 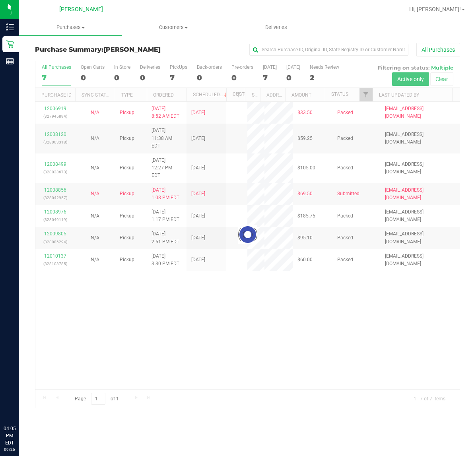 I want to click on inline-svg: Inventory, so click(x=10, y=27).